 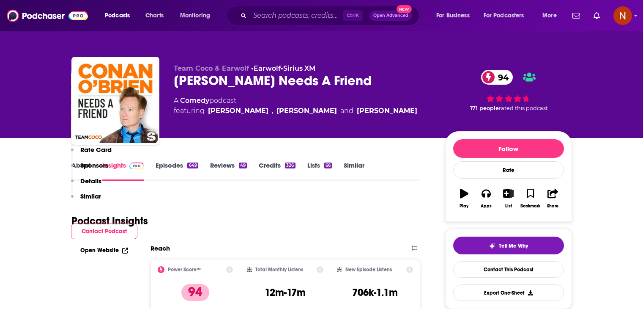 What do you see at coordinates (523, 108) in the screenshot?
I see `span: rated this podcast` at bounding box center [523, 108].